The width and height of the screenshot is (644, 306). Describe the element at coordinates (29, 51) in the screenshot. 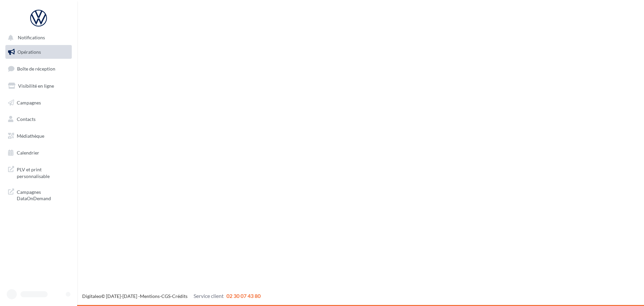

I see `span: Opérations` at that location.